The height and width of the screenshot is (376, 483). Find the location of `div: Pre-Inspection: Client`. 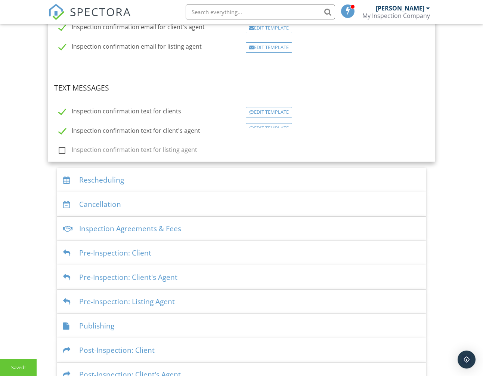

div: Pre-Inspection: Client is located at coordinates (241, 253).